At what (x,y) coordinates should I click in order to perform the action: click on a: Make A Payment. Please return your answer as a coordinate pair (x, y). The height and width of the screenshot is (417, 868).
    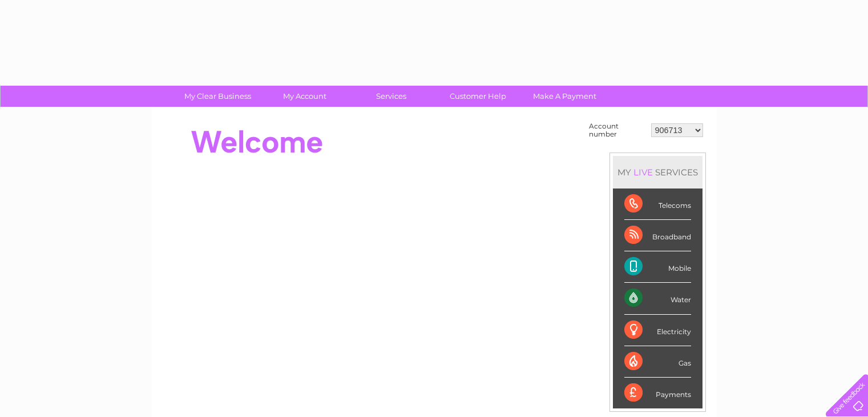
    Looking at the image, I should click on (565, 96).